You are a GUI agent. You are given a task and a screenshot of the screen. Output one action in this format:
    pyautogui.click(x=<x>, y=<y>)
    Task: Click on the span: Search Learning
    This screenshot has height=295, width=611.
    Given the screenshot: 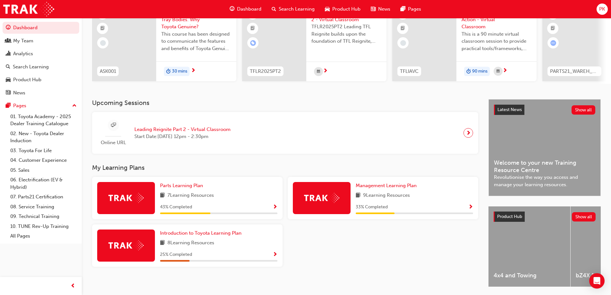 What is the action you would take?
    pyautogui.click(x=296, y=9)
    